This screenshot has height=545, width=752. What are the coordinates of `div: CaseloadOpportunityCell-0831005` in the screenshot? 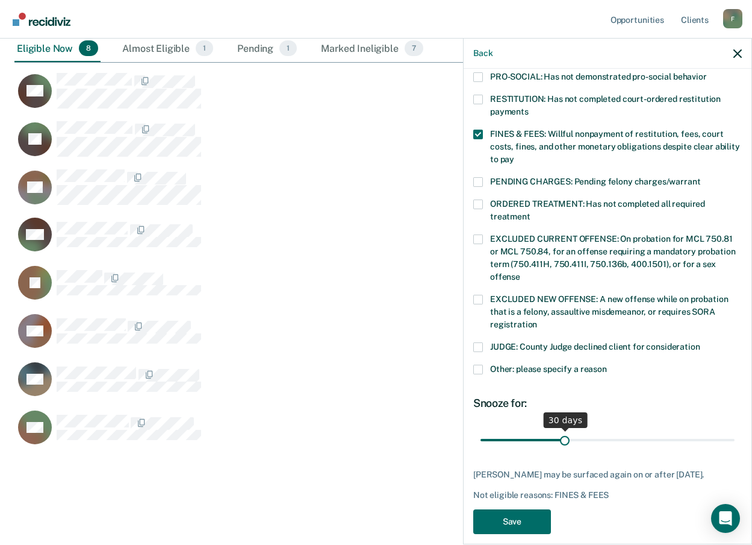 It's located at (331, 386).